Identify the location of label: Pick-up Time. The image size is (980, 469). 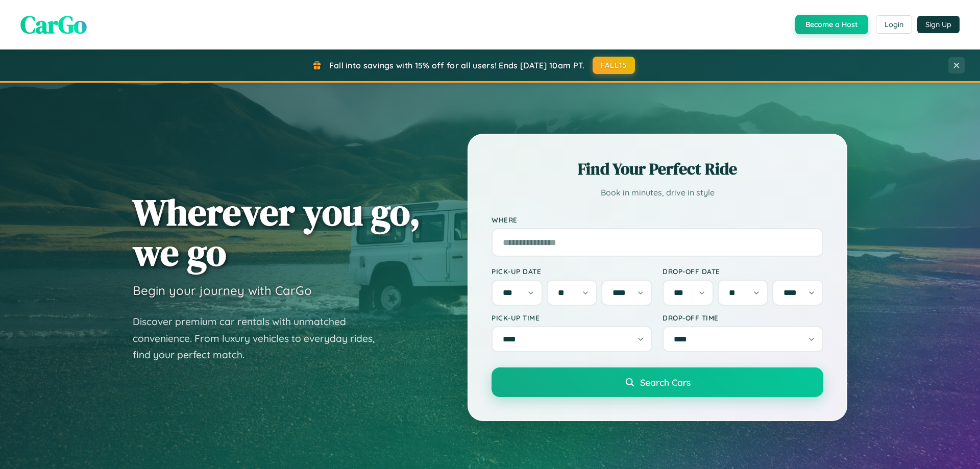
(572, 318).